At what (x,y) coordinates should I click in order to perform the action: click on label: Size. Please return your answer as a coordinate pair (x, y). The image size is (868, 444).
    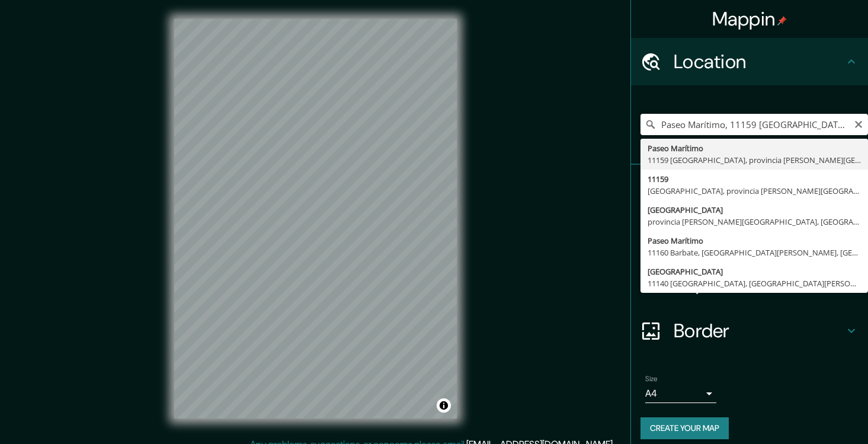
    Looking at the image, I should click on (651, 378).